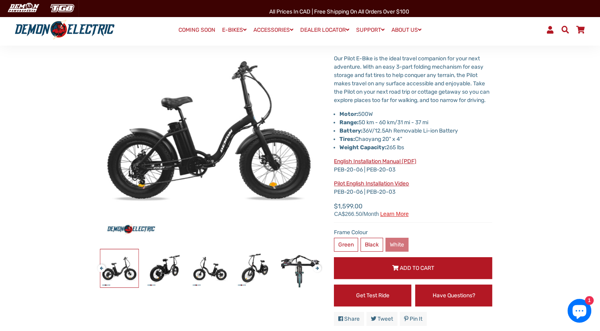 This screenshot has width=600, height=331. Describe the element at coordinates (363, 147) in the screenshot. I see `strong: Weight Capacity:` at that location.